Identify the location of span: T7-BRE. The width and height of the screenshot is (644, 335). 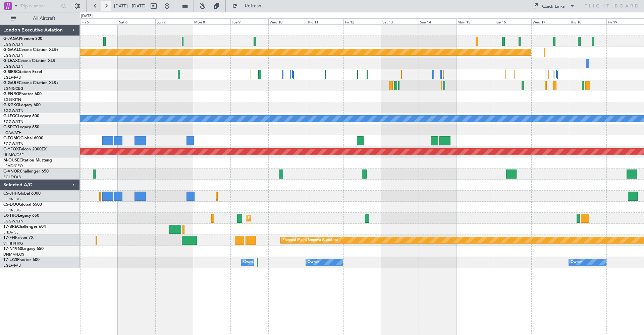
(10, 227).